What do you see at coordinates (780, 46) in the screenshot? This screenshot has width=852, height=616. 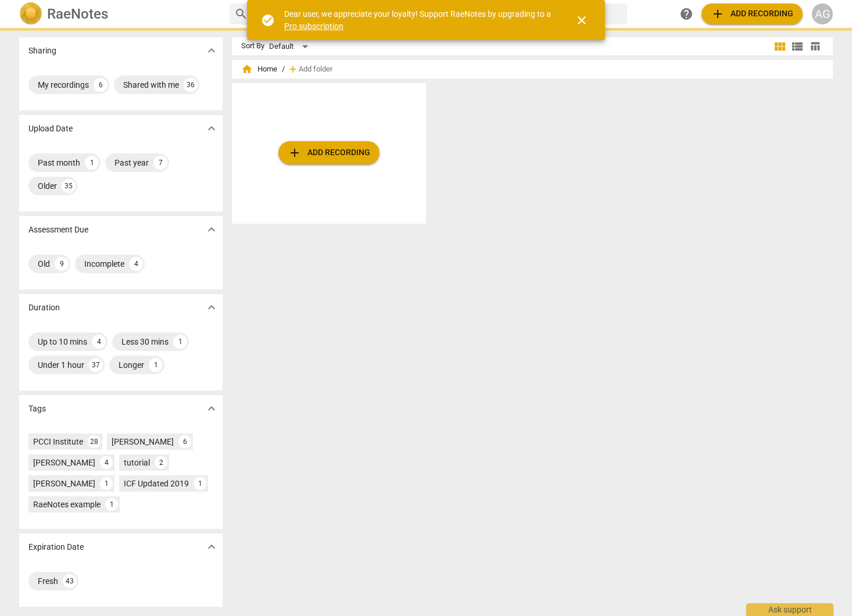 I see `button: Tile view` at bounding box center [780, 46].